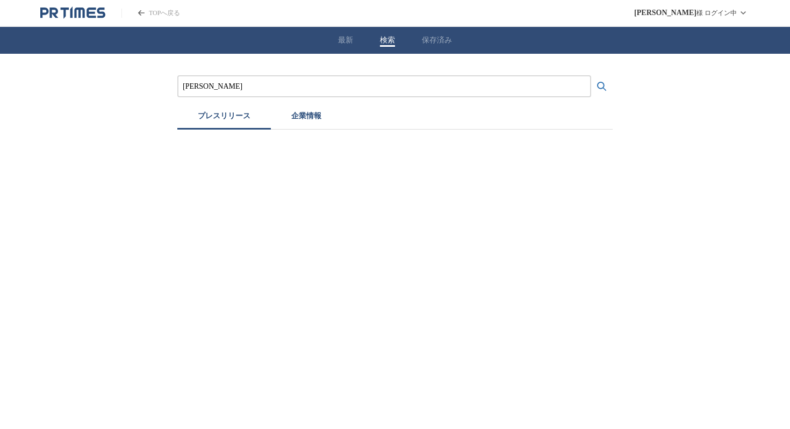 This screenshot has height=429, width=790. I want to click on button: 検索する, so click(602, 87).